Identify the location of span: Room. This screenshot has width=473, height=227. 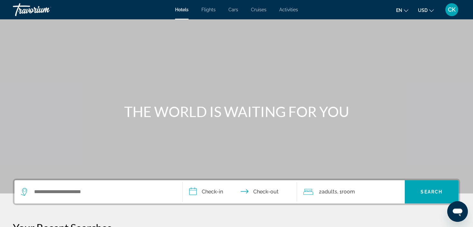
(348, 191).